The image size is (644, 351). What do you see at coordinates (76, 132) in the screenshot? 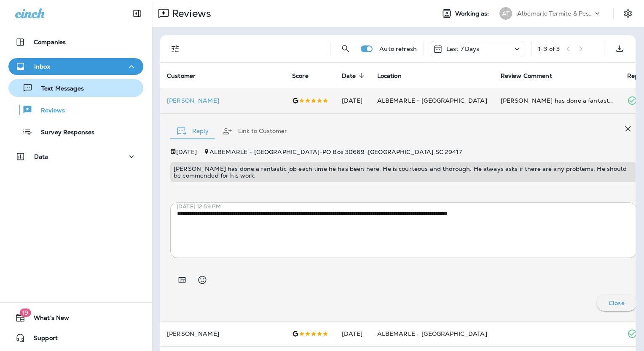
I see `button: Survey Responses` at bounding box center [76, 132].